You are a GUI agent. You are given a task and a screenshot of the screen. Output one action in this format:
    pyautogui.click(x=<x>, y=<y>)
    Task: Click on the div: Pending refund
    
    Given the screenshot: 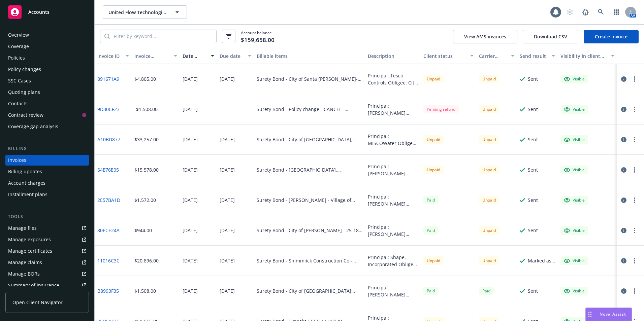 What is the action you would take?
    pyautogui.click(x=441, y=109)
    